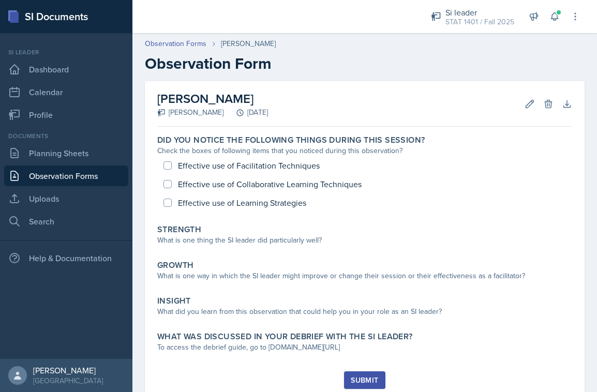 The image size is (597, 392). Describe the element at coordinates (364, 150) in the screenshot. I see `div: Check the boxes of following items that you noticed during this observation?` at that location.